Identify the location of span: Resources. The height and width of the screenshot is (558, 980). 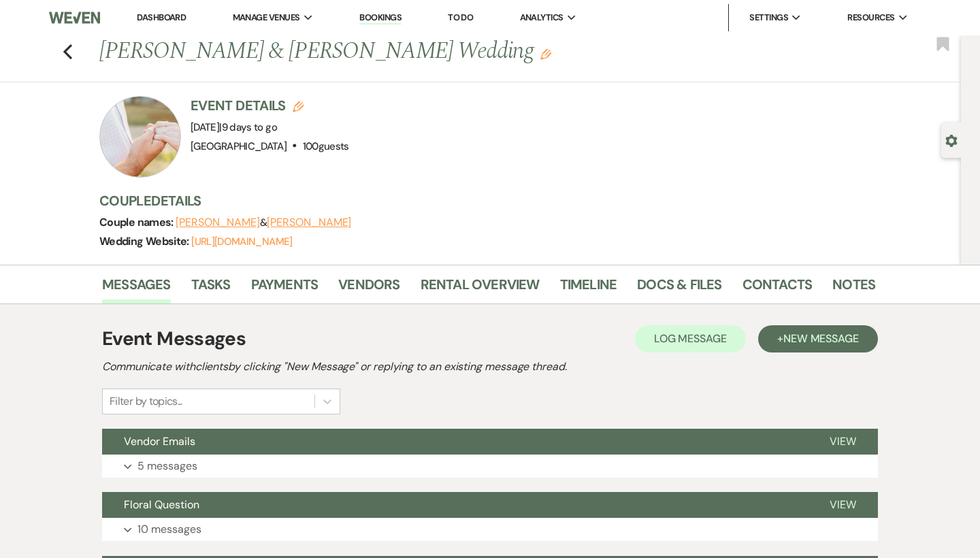
(870, 18).